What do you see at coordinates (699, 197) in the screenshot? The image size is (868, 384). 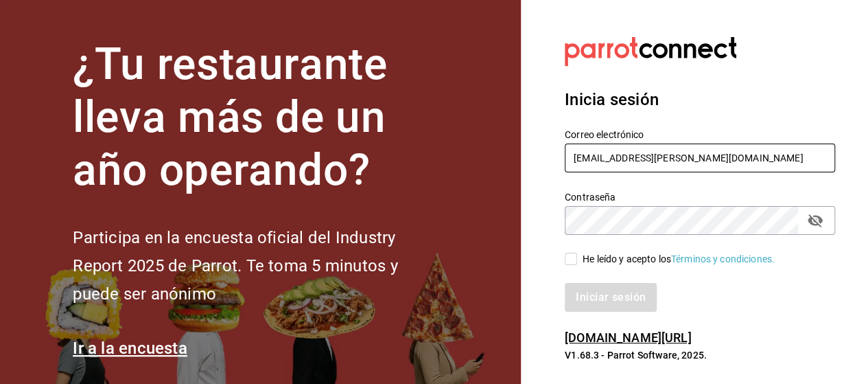 I see `label: Contraseña` at bounding box center [699, 197].